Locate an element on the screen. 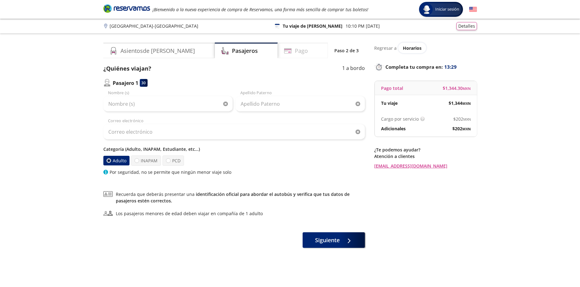  span: Iniciar sesión is located at coordinates (447, 9).